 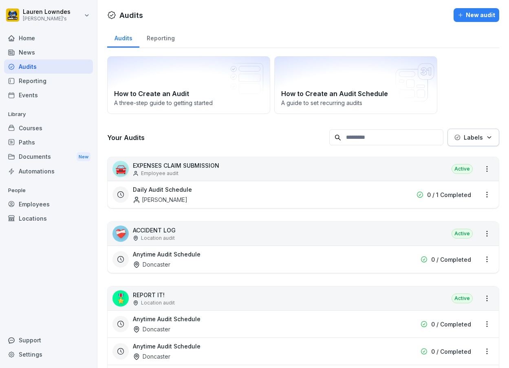 What do you see at coordinates (48, 157) in the screenshot?
I see `a: DocumentsNew` at bounding box center [48, 157].